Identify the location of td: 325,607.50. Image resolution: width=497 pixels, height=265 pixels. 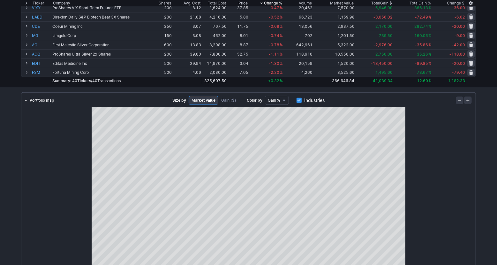
(215, 81).